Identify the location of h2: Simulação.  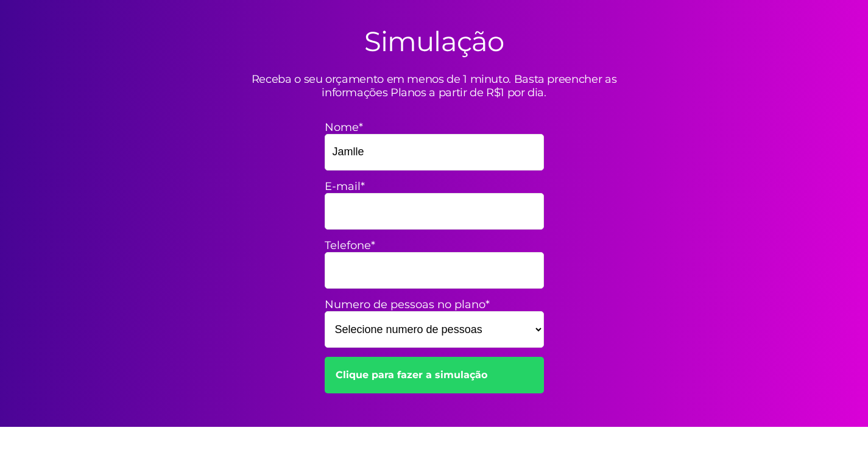
(434, 41).